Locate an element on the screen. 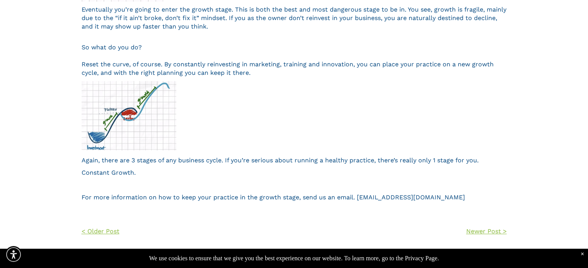 Image resolution: width=588 pixels, height=268 pixels. a: Newer Post > is located at coordinates (400, 232).